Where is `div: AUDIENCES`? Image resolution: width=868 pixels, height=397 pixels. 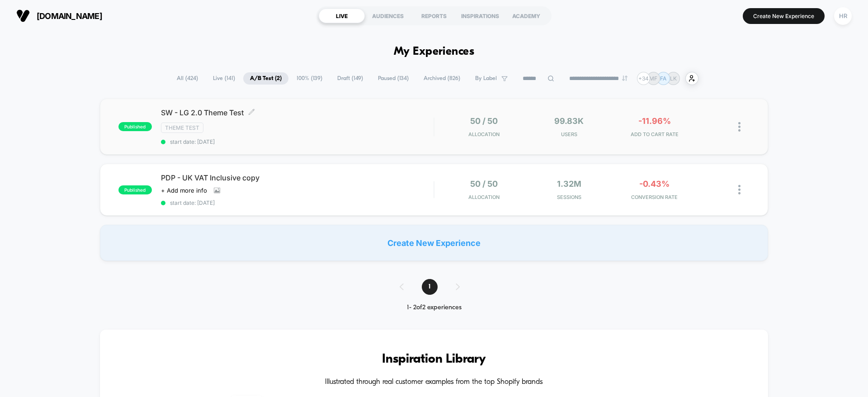 div: AUDIENCES is located at coordinates (388, 16).